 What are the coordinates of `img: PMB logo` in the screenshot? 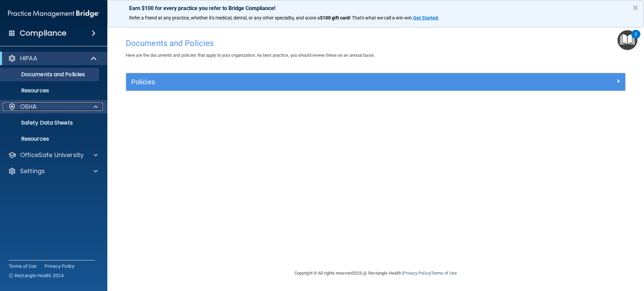 It's located at (53, 14).